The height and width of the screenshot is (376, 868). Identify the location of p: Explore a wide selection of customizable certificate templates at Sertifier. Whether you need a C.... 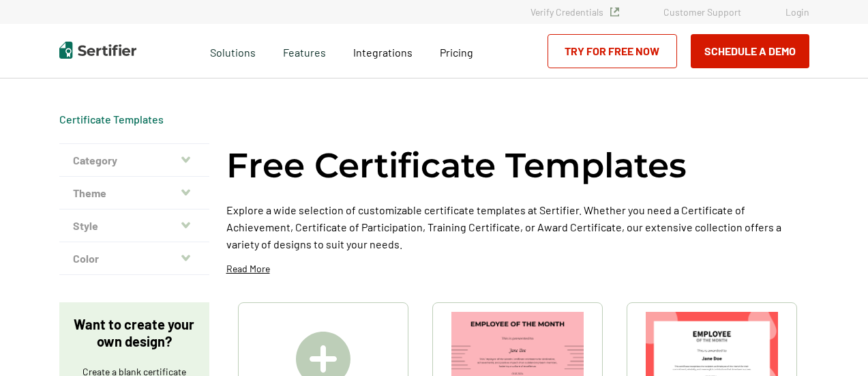
(518, 227).